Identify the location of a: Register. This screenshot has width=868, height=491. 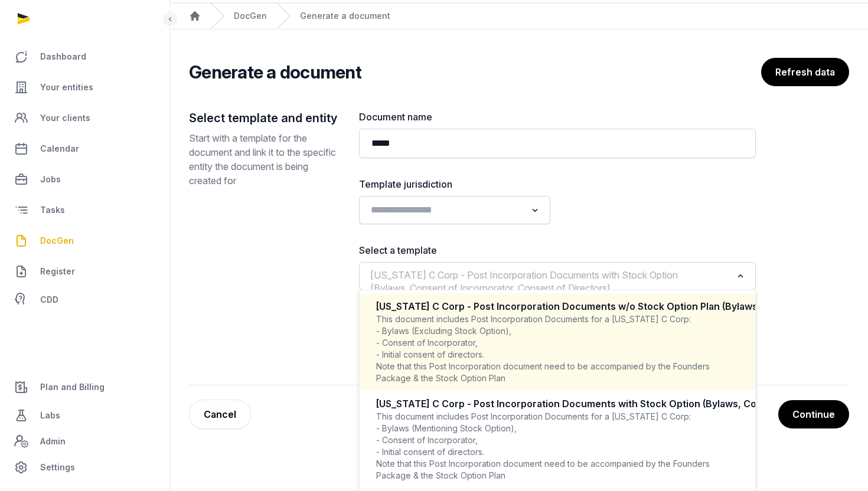
(84, 271).